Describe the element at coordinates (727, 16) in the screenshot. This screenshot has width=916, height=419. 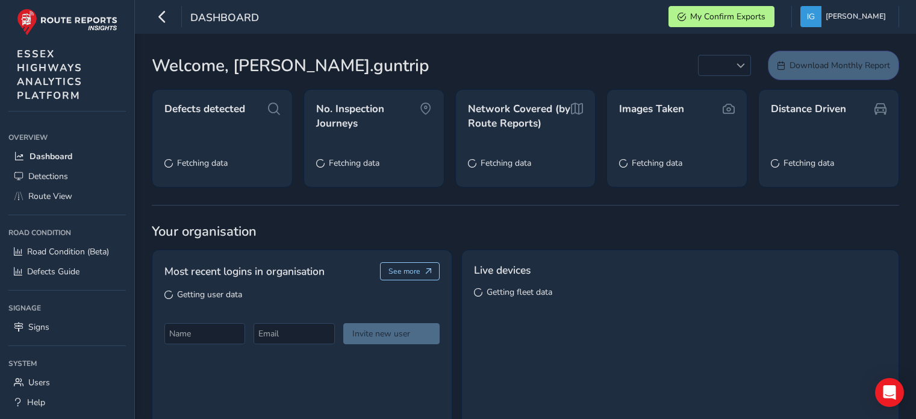
I see `span: My Confirm Exports` at that location.